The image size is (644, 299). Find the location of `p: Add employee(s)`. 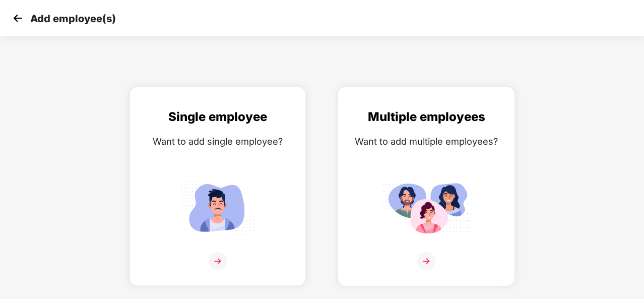

p: Add employee(s) is located at coordinates (73, 19).